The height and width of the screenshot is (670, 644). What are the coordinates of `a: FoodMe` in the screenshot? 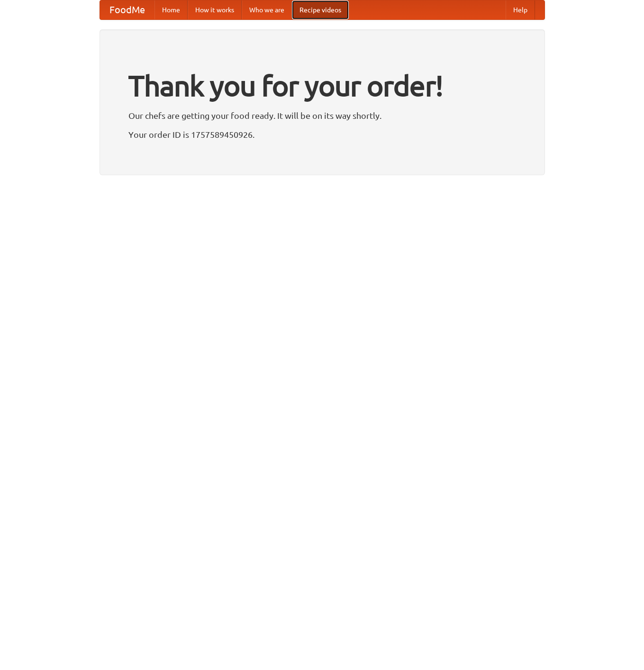 It's located at (127, 10).